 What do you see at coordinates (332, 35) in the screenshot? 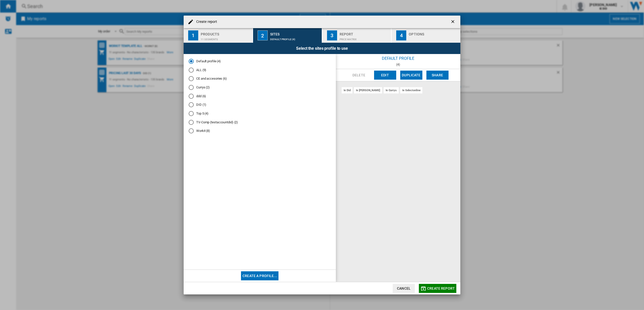
I see `div: 3` at bounding box center [332, 35].